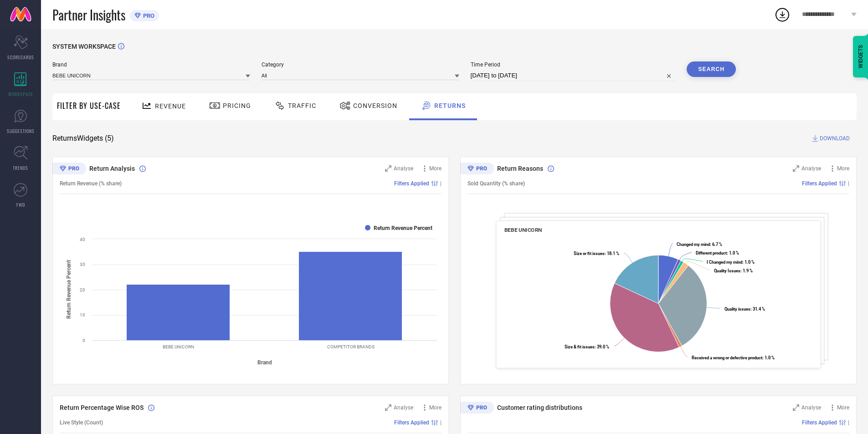  Describe the element at coordinates (727, 270) in the screenshot. I see `tspan: Quality Issues` at that location.